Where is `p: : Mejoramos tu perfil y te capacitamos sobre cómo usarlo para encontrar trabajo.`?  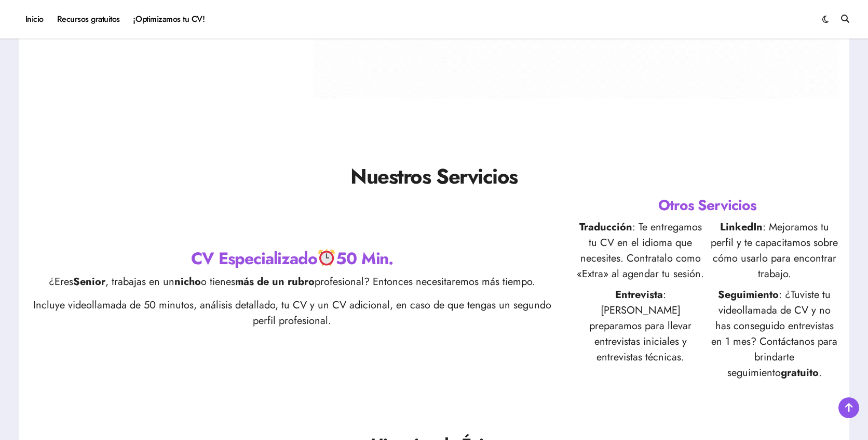 p: : Mejoramos tu perfil y te capacitamos sobre cómo usarlo para encontrar trabajo. is located at coordinates (775, 250).